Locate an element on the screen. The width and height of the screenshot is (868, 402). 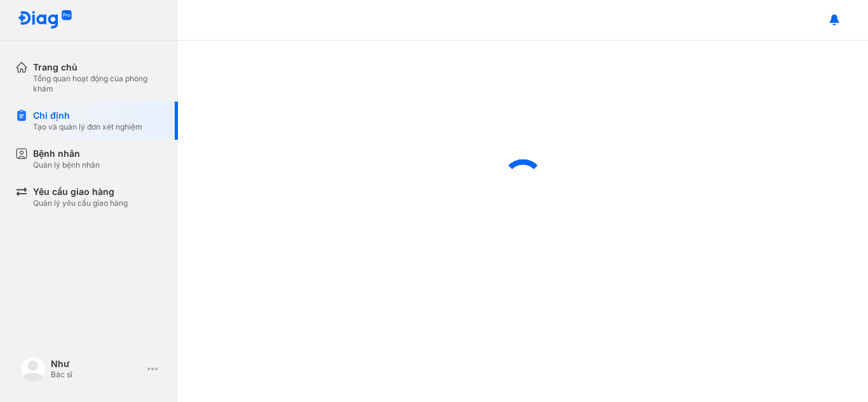
div: Quản lý bệnh nhân is located at coordinates (66, 166).